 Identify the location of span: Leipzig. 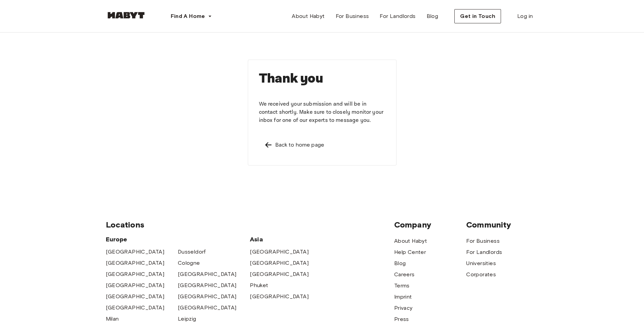
(187, 319).